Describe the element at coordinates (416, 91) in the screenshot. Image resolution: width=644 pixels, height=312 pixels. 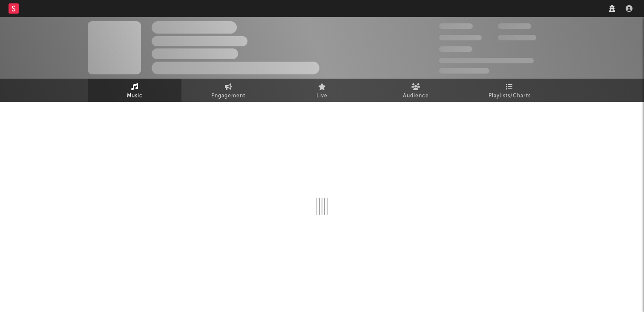
I see `a: Audience` at that location.